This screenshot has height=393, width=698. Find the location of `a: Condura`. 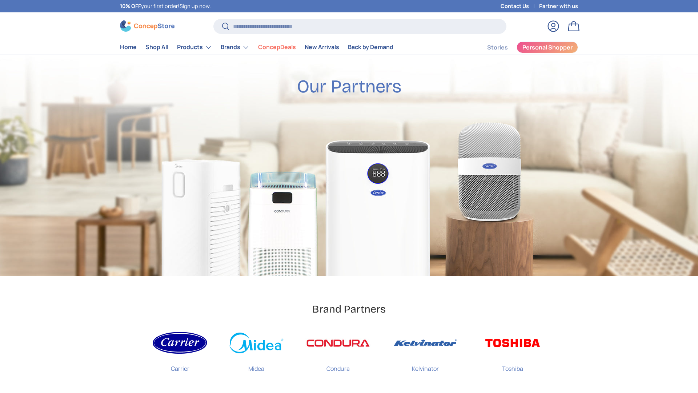

a: Condura is located at coordinates (338, 353).